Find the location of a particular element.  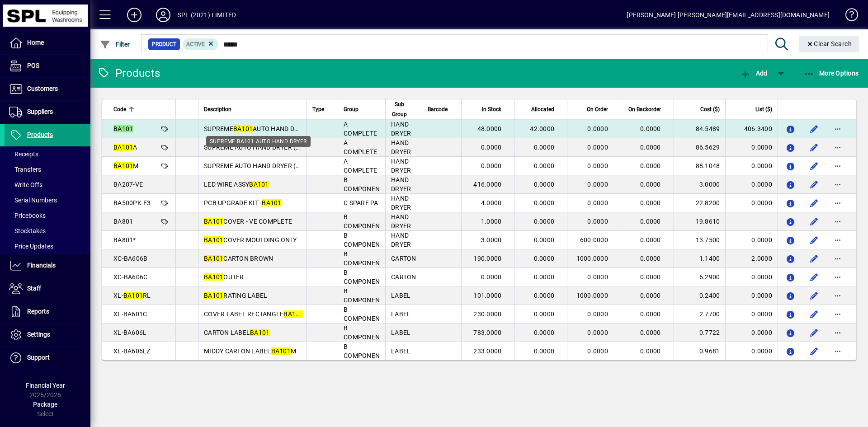

span: Description is located at coordinates (217, 109).